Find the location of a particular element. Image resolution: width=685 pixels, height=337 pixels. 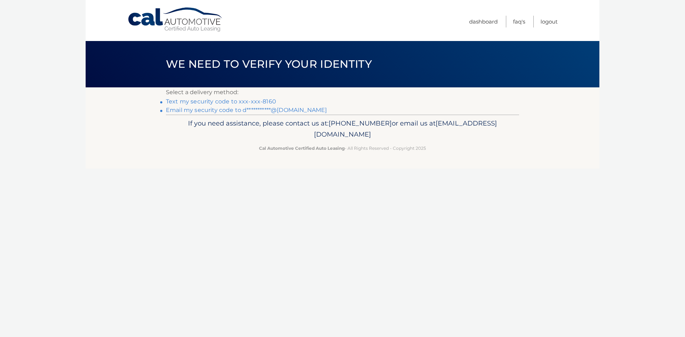

p: - All Rights Reserved - Copyright 2025 is located at coordinates (342, 148).